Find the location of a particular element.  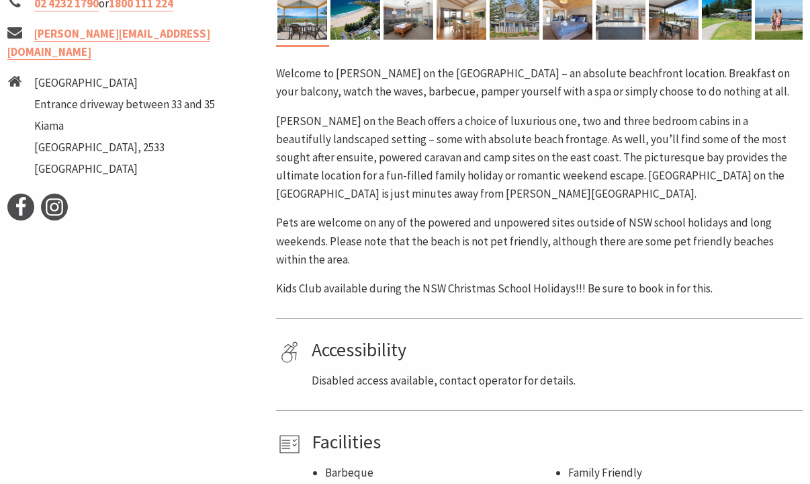

p: Pets are welcome on any of the powered and unpowered sites outside of NSW school holidays and lon... is located at coordinates (540, 241).